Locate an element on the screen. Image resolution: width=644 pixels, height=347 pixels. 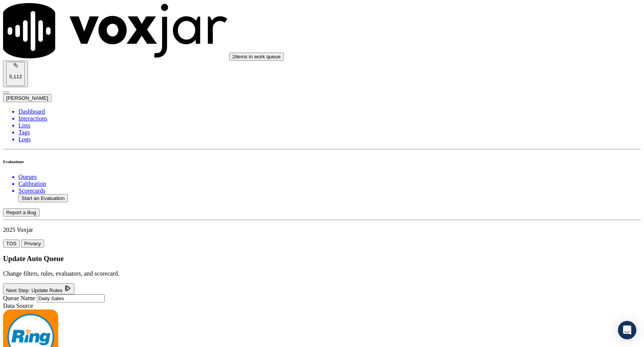
li: Tags is located at coordinates (330, 133).